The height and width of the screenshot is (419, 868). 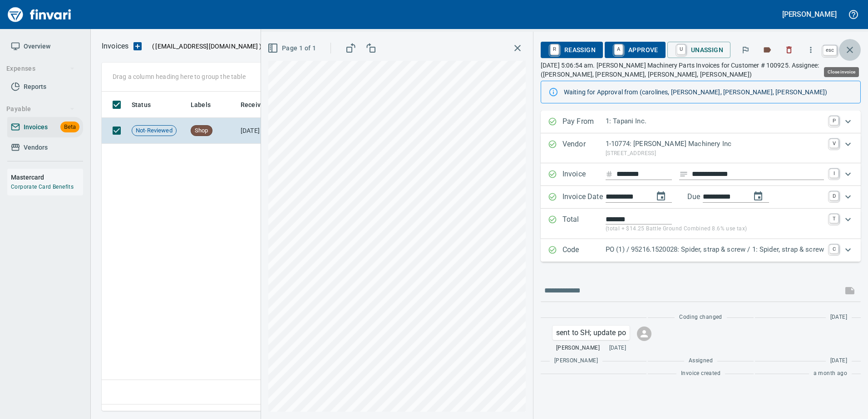 I want to click on p: Invoice Date, so click(x=583, y=197).